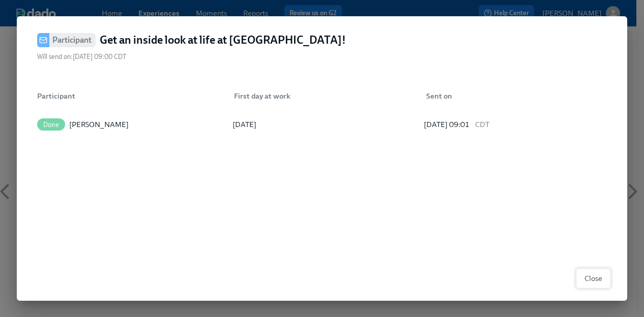 The width and height of the screenshot is (644, 317). I want to click on h6: Participant, so click(72, 40).